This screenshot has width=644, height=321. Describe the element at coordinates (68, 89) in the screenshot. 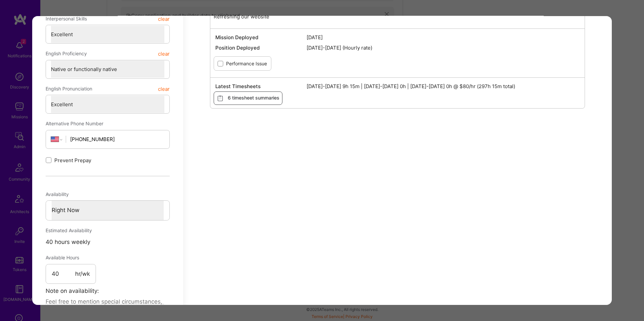

I see `span: English Pronunciation` at that location.